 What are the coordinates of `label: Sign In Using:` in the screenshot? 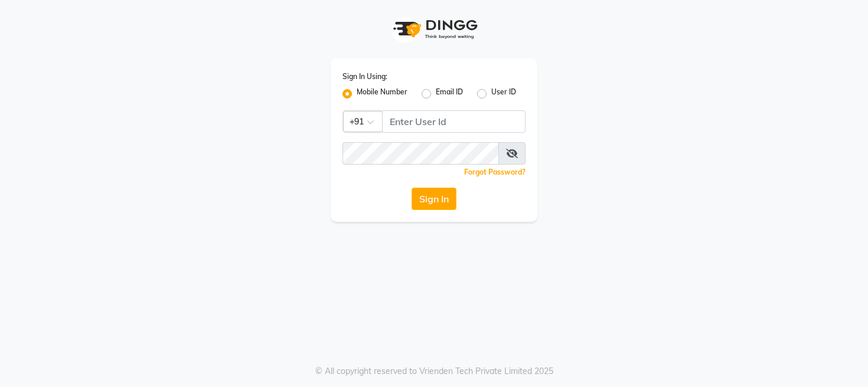 It's located at (365, 77).